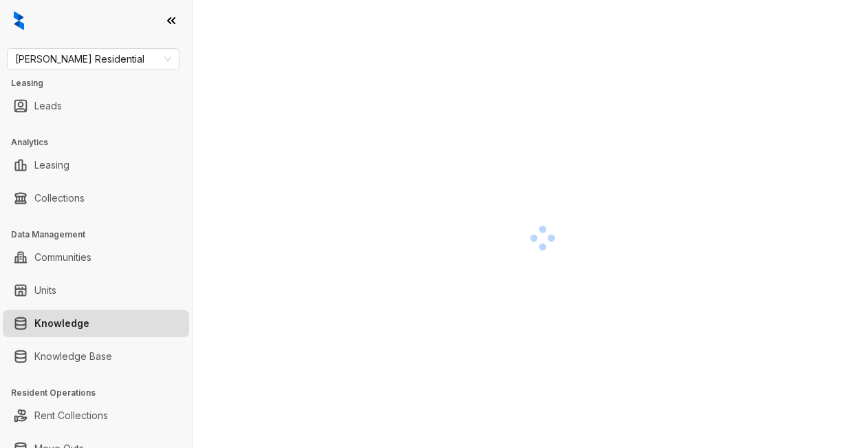 This screenshot has width=868, height=448. What do you see at coordinates (71, 415) in the screenshot?
I see `a: Rent Collections` at bounding box center [71, 415].